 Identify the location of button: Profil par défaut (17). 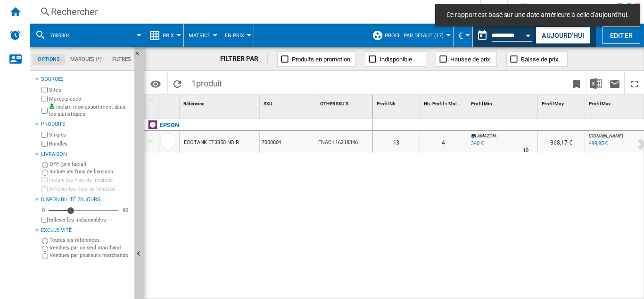
(416, 35).